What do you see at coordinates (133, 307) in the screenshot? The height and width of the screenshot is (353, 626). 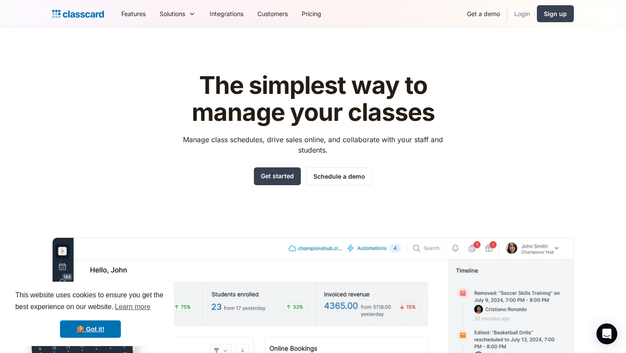 I see `a: learn more about cookies` at bounding box center [133, 307].